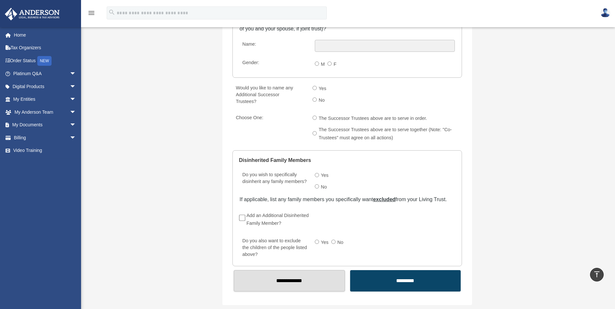 The width and height of the screenshot is (615, 309). What do you see at coordinates (45, 61) in the screenshot?
I see `a: Order StatusNEW` at bounding box center [45, 61].